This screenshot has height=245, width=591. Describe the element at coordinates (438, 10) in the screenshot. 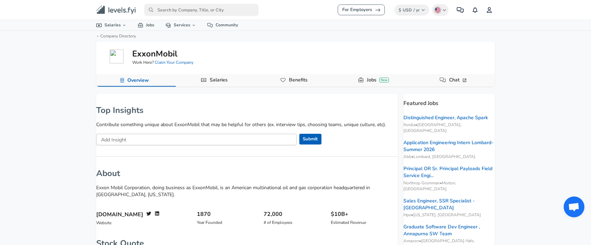

I see `img: English (US)` at that location.